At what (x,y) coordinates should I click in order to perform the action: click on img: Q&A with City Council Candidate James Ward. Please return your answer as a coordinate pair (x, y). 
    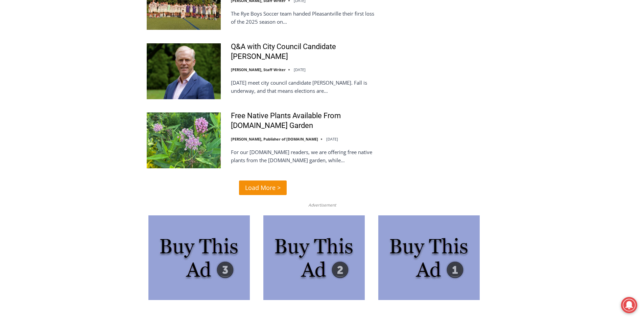
    Looking at the image, I should click on (184, 71).